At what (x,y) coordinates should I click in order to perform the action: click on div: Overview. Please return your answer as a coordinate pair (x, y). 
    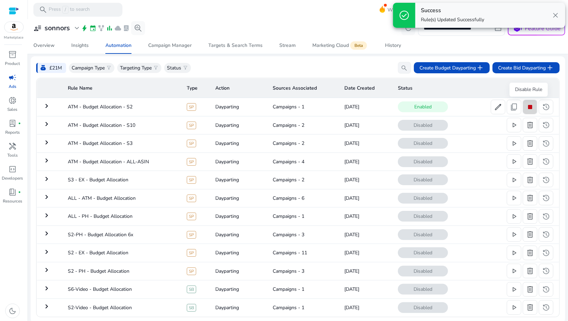
    Looking at the image, I should click on (44, 46).